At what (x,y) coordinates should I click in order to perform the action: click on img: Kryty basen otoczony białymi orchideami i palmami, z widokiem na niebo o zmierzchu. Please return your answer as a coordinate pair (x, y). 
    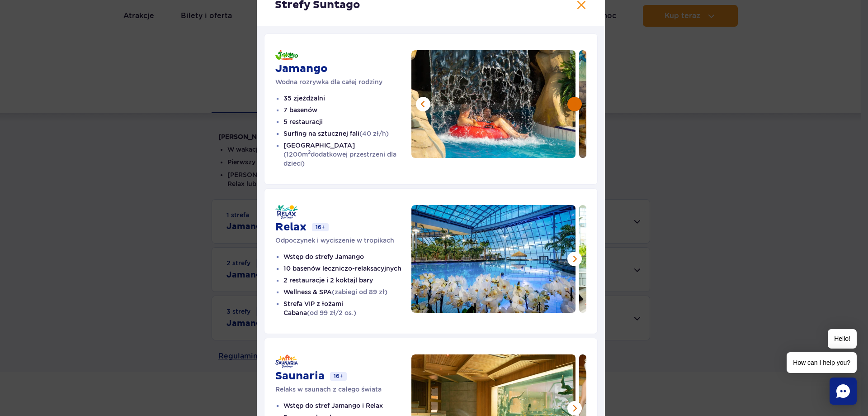
    Looking at the image, I should click on (494, 259).